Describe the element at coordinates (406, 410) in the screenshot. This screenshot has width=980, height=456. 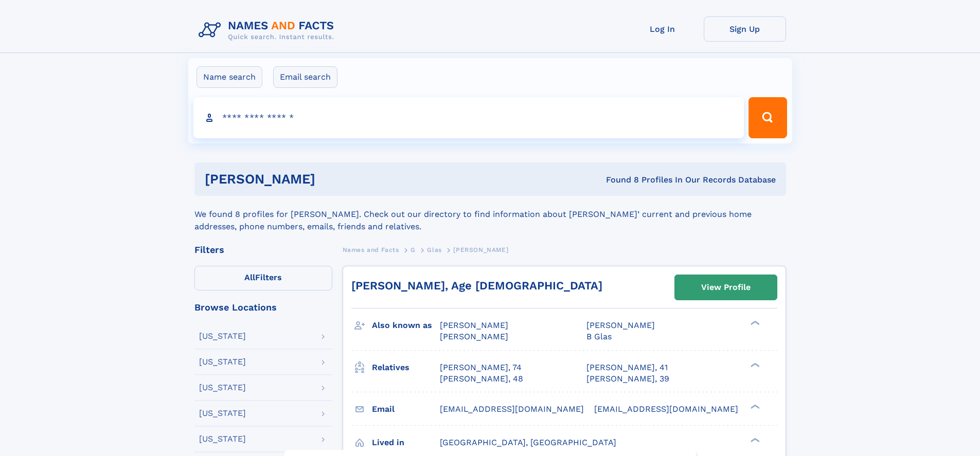
I see `h3: Email` at that location.